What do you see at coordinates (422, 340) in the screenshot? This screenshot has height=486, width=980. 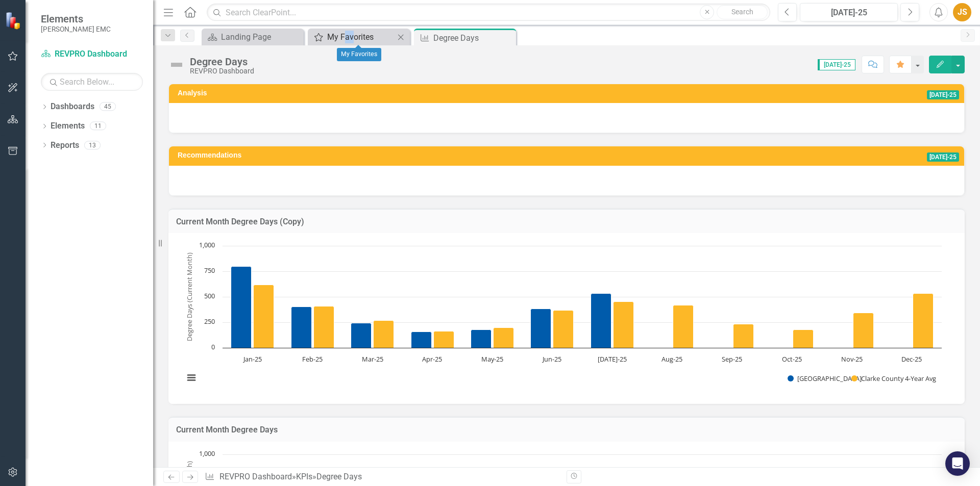 I see `path: Apr-25, 159. Clarke County.` at bounding box center [422, 340].